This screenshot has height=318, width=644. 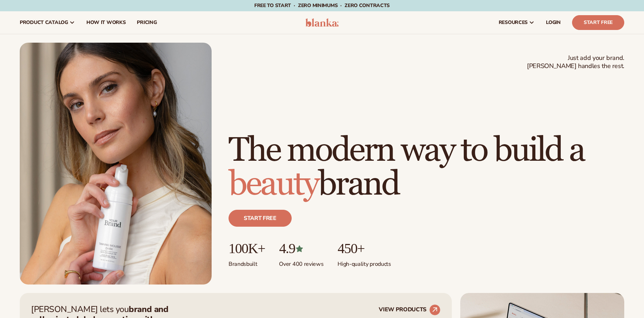 I want to click on p: 4.9, so click(x=302, y=248).